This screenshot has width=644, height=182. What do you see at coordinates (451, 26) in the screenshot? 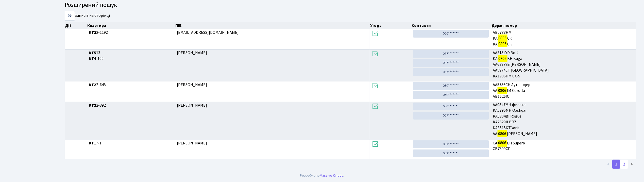
I see `th: Контакти` at bounding box center [451, 26].